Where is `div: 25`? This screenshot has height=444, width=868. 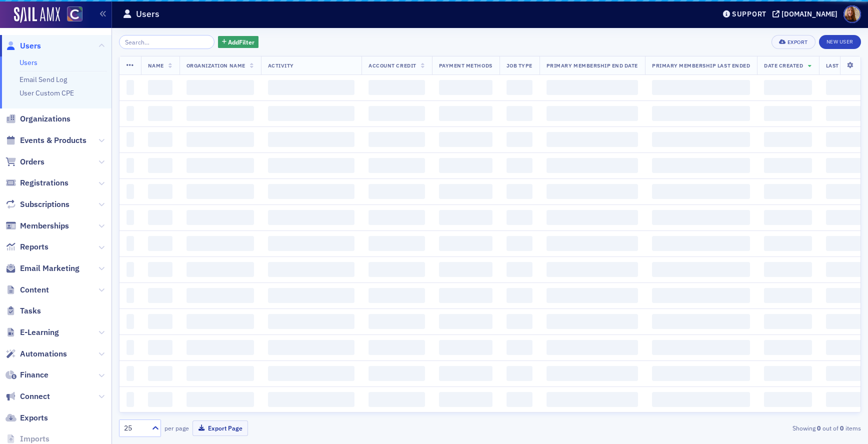 div: 25 is located at coordinates (135, 428).